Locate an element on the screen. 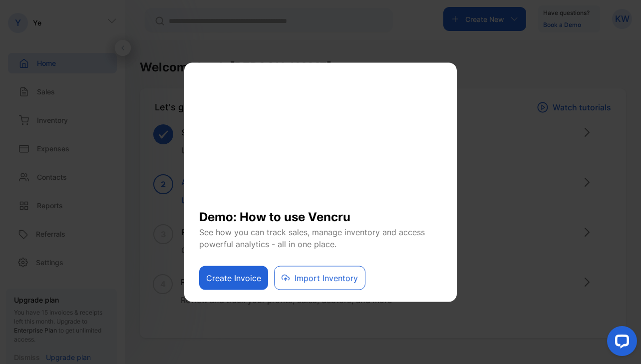 Image resolution: width=641 pixels, height=364 pixels. button: Import Inventory is located at coordinates (320, 278).